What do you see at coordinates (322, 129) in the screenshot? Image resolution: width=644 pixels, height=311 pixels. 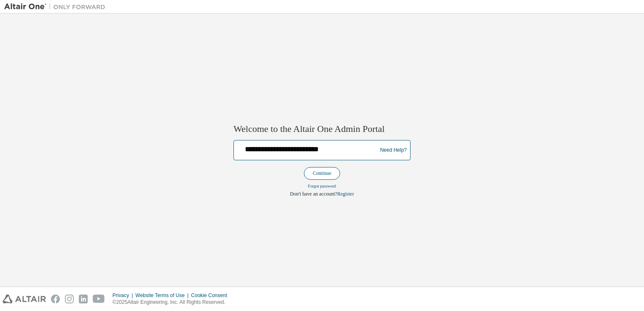 I see `h2: Welcome to the Altair One Admin Portal` at bounding box center [322, 129].